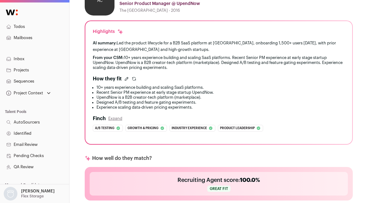 This screenshot has height=203, width=368. What do you see at coordinates (107, 79) in the screenshot?
I see `h2: How they fit` at bounding box center [107, 79].